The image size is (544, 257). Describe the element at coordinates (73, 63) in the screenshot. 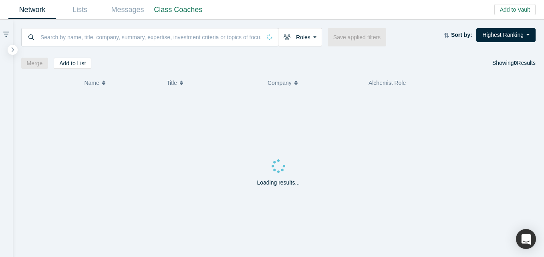

I see `button: Add to List` at that location.